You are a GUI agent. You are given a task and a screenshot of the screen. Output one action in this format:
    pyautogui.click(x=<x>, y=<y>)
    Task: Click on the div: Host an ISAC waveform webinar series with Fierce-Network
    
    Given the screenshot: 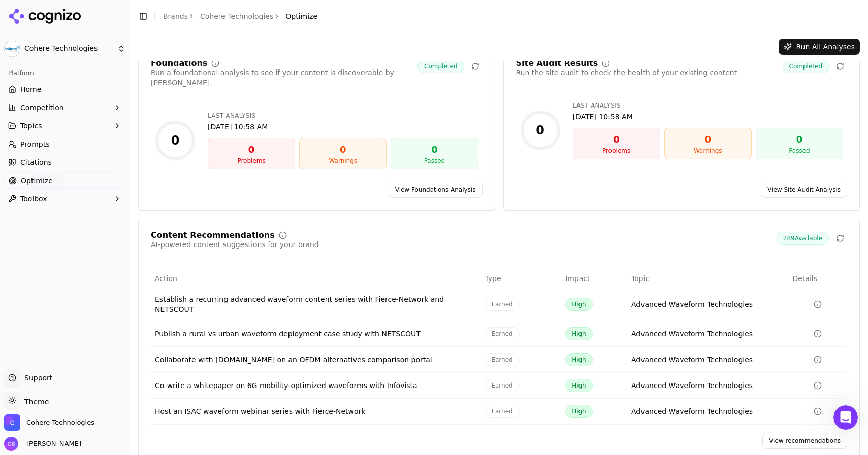 What is the action you would take?
    pyautogui.click(x=315, y=412)
    